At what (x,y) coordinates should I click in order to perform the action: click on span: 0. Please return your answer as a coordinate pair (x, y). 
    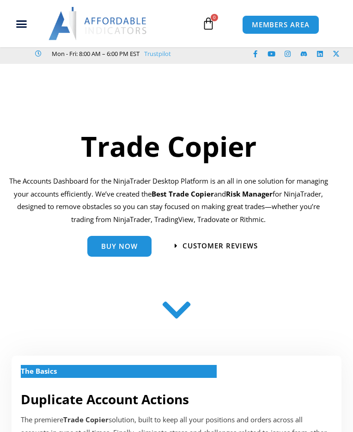
    Looking at the image, I should click on (214, 18).